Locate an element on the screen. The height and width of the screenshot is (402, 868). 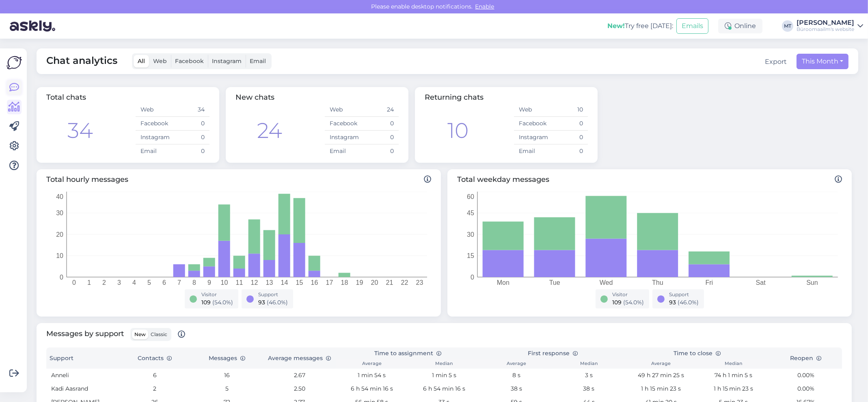
tspan: Fri is located at coordinates (709, 282).